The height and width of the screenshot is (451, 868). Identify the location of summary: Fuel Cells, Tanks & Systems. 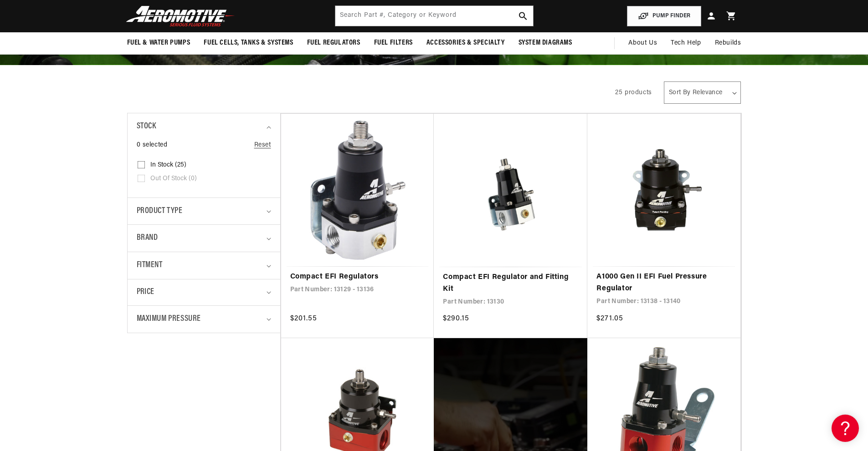
(248, 43).